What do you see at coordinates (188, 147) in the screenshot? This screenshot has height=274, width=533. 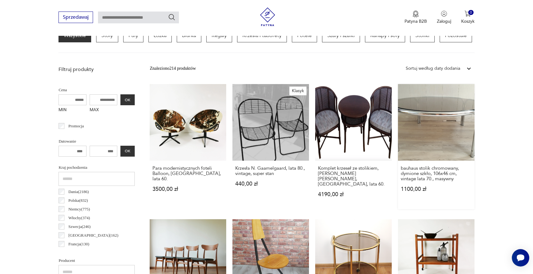 I see `a: Para modernistycznych foteli Balloon, Niemcy, lata 60.Para modernistycznych foteli Balloon, [GEOG...` at bounding box center [188, 147].